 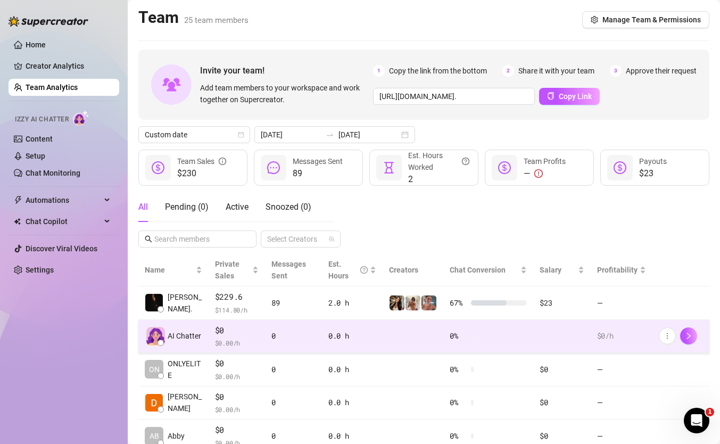 I want to click on a: Content, so click(x=39, y=139).